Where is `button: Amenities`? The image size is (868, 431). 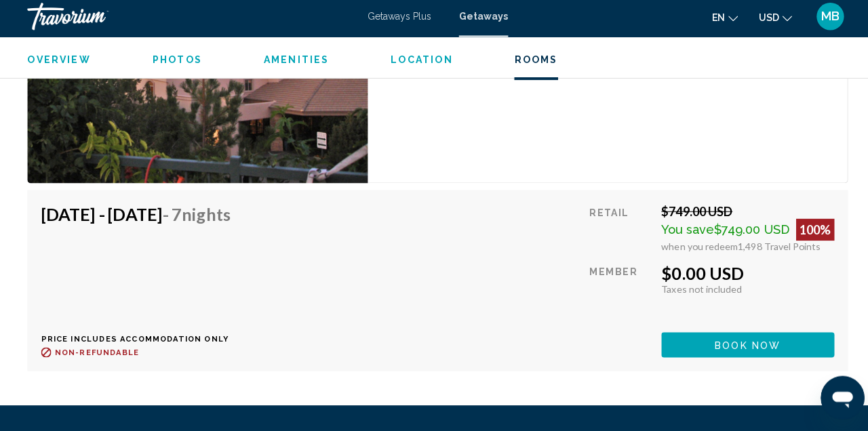 button: Amenities is located at coordinates (293, 63).